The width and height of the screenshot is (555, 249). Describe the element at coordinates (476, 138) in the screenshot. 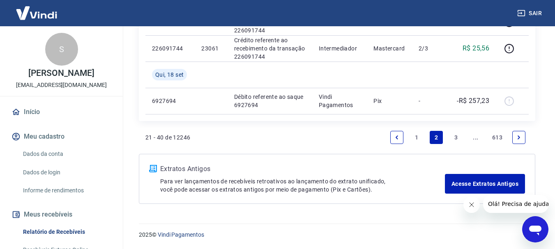

I see `a: Jump forward` at that location.